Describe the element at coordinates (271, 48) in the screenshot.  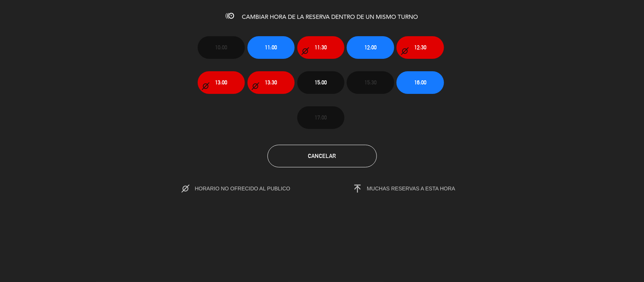
I see `button: 11:00` at that location.